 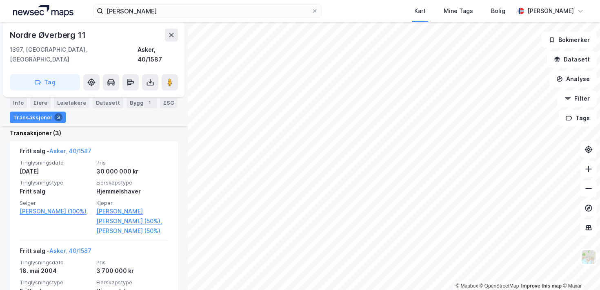 What do you see at coordinates (48, 35) in the screenshot?
I see `div: Nordre Øverberg 11` at bounding box center [48, 35].